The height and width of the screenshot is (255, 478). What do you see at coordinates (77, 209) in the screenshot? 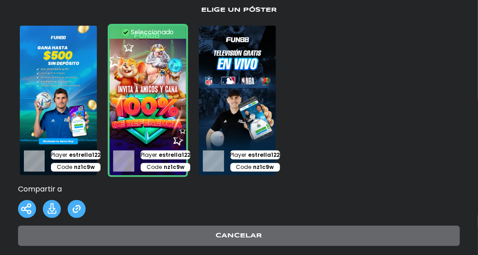
I see `img: Share Link` at bounding box center [77, 209].